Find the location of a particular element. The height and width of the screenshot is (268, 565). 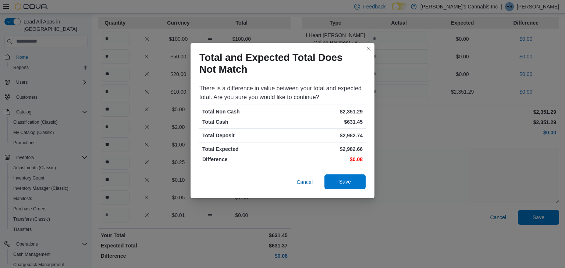

h1: Total and Expected Total Does Not Match is located at coordinates (279, 64).